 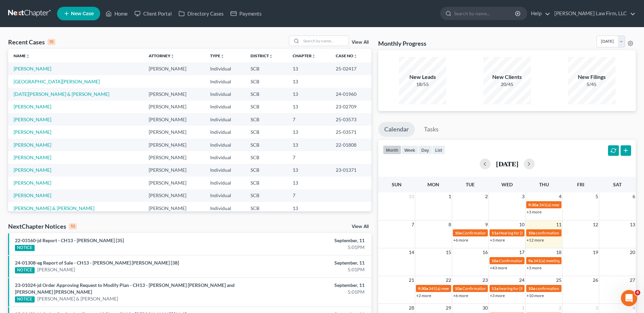 I want to click on a: Calendar, so click(x=396, y=130).